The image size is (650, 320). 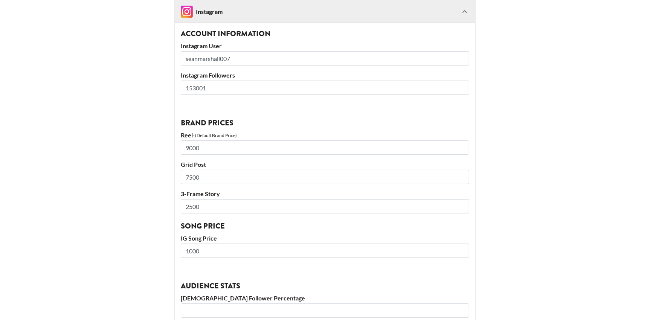 What do you see at coordinates (325, 75) in the screenshot?
I see `label: Instagram Followers` at bounding box center [325, 75].